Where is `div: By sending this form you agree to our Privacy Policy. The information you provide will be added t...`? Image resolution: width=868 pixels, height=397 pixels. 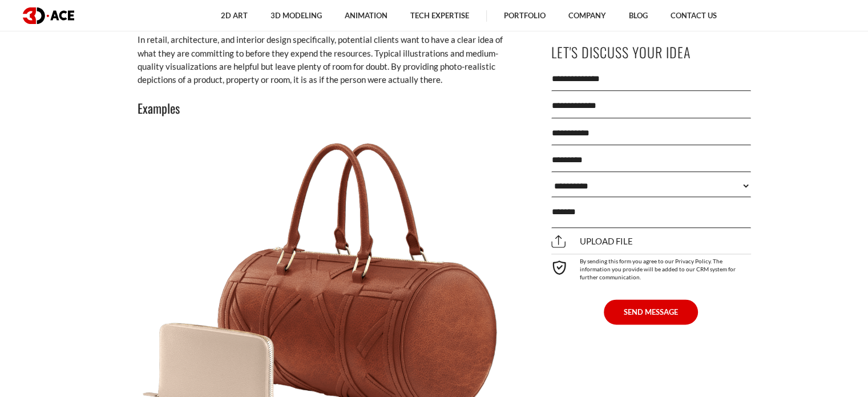
div: By sending this form you agree to our Privacy Policy. The information you provide will be added t... is located at coordinates (651, 267).